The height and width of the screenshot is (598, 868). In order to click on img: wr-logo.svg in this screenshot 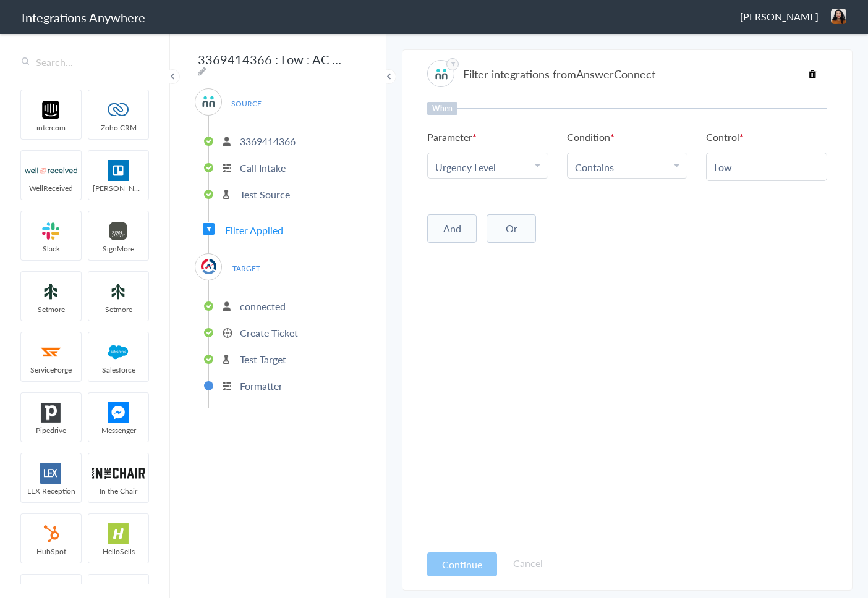, I will do `click(51, 171)`.